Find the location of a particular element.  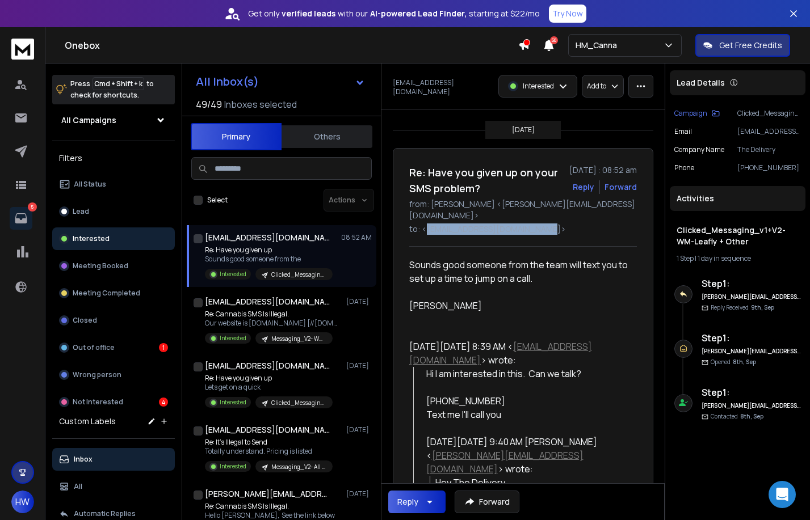

h1: Clicked_Messaging_v1+V2- WM-Leafly + Other is located at coordinates (737, 236).